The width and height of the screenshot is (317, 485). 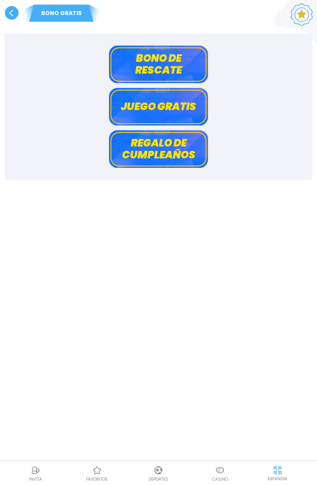 What do you see at coordinates (36, 471) in the screenshot?
I see `img: Referral` at bounding box center [36, 471].